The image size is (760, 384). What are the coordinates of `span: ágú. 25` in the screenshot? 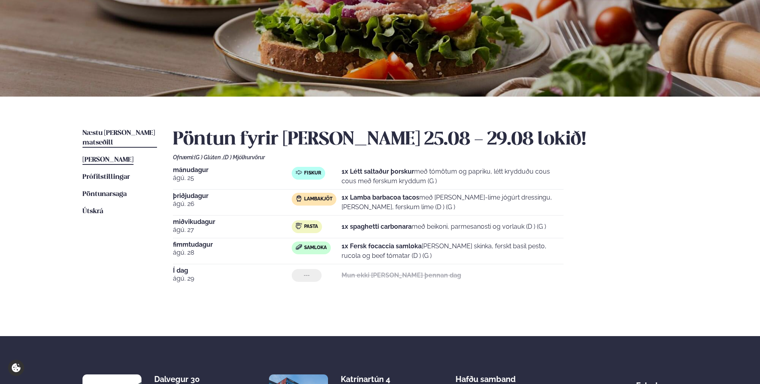 It's located at (232, 178).